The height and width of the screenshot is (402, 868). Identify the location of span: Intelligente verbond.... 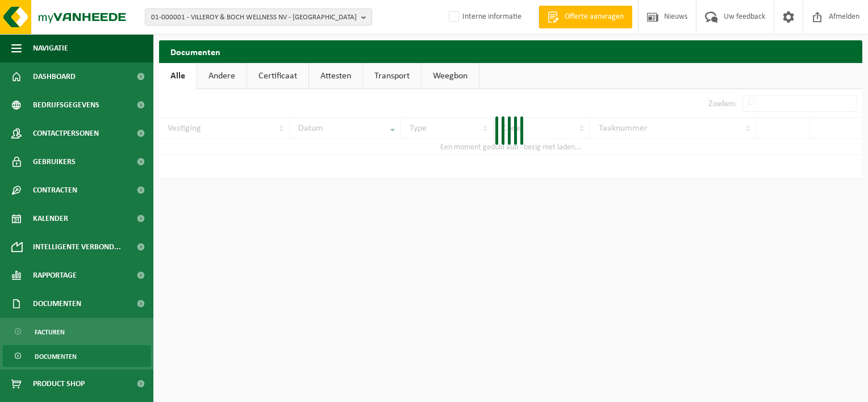
(77, 248).